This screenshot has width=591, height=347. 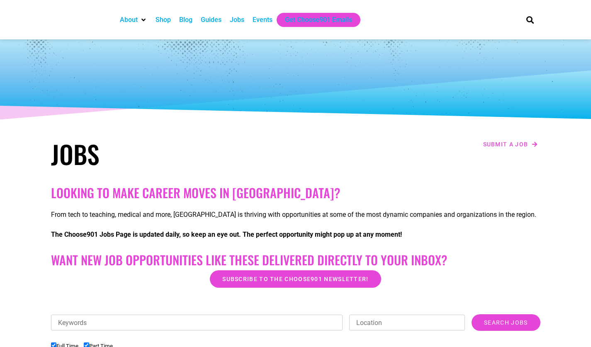 I want to click on nav: Main nav, so click(x=314, y=20).